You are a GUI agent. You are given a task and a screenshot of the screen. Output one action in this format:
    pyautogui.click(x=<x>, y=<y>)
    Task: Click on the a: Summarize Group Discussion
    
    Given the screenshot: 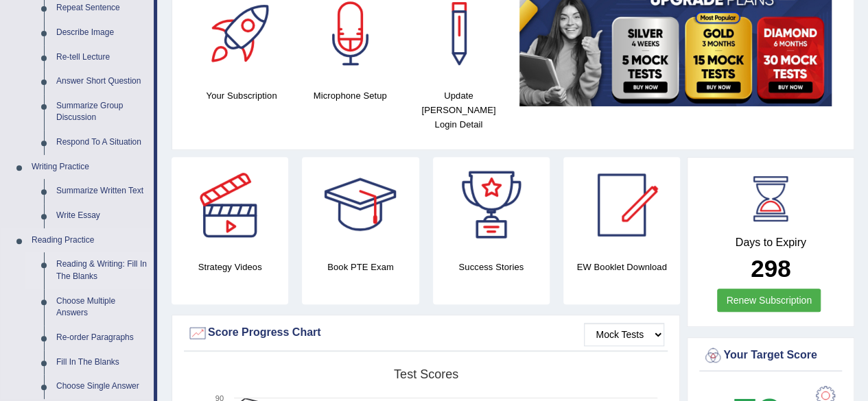 What is the action you would take?
    pyautogui.click(x=101, y=112)
    